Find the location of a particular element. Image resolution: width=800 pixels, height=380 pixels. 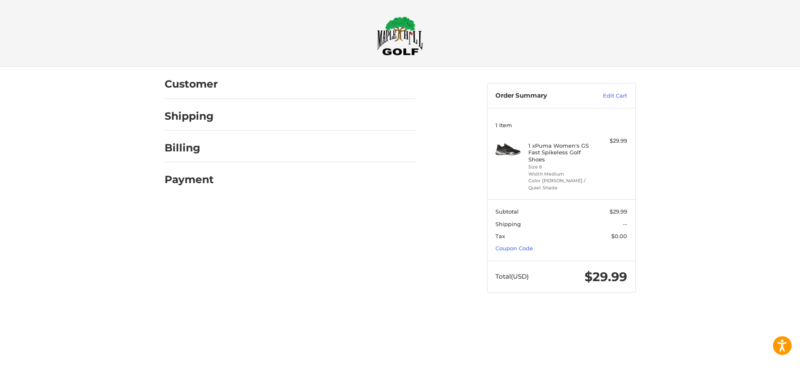

h4: 1 x Puma Women's GS Fast Spikeless Golf Shoes is located at coordinates (560, 152).